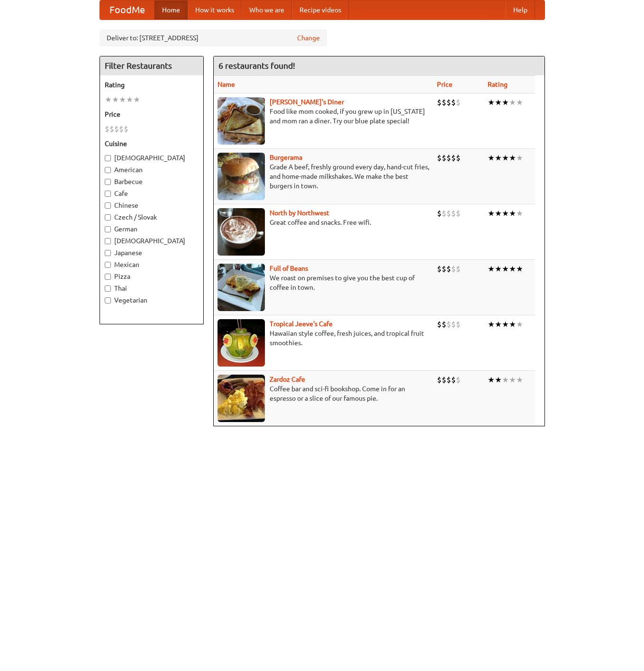 The image size is (644, 671). I want to click on ng-pluralize: 6 restaurants found!, so click(257, 65).